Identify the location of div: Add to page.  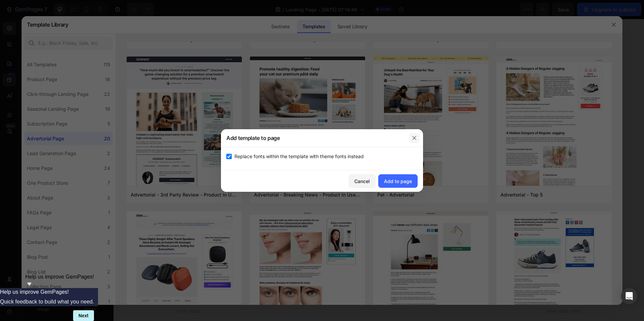
(397, 181).